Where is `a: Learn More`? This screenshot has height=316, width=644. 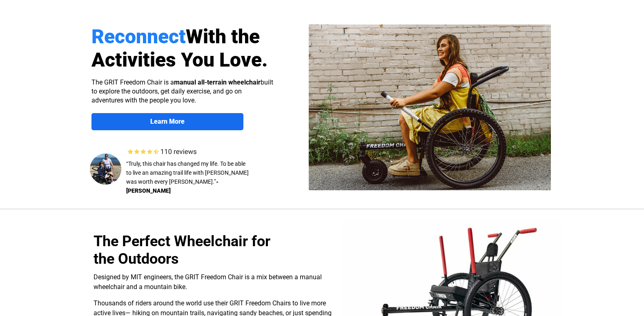 a: Learn More is located at coordinates (167, 122).